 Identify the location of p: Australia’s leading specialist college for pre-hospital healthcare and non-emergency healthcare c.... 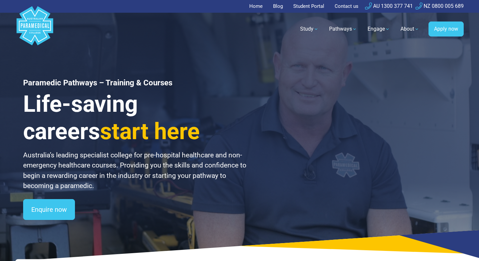
(135, 171).